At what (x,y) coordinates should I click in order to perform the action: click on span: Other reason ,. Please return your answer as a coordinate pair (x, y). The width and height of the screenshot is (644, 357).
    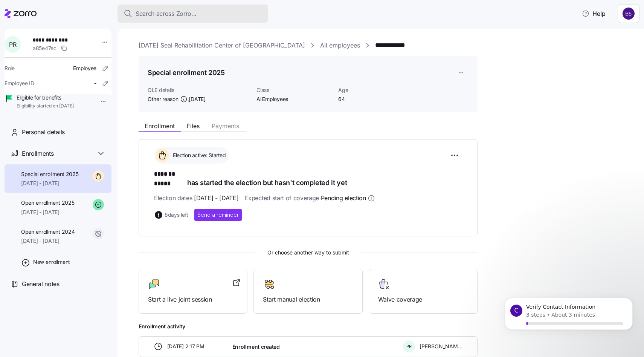
    Looking at the image, I should click on (177, 99).